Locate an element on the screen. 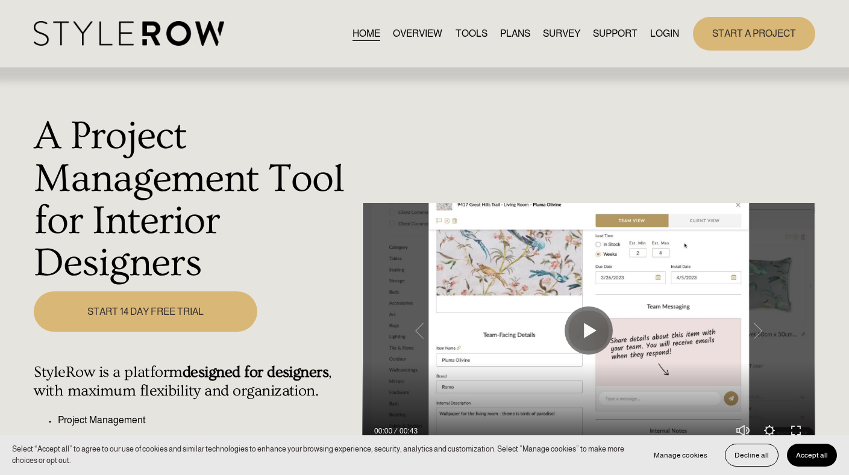  a: HOME is located at coordinates (366, 33).